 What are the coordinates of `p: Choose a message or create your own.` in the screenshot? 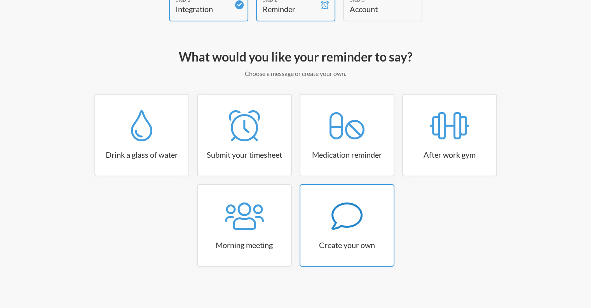 It's located at (296, 73).